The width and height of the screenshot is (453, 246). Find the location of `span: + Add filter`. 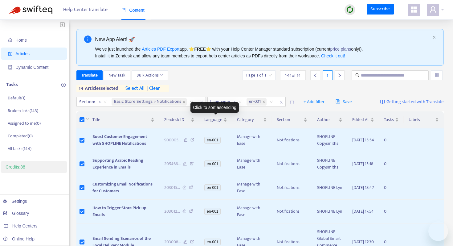

span: + Add filter is located at coordinates (314, 102).